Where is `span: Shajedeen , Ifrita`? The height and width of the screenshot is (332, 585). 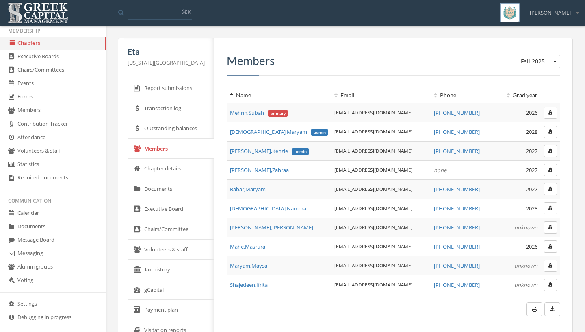
span: Shajedeen , Ifrita is located at coordinates (249, 284).